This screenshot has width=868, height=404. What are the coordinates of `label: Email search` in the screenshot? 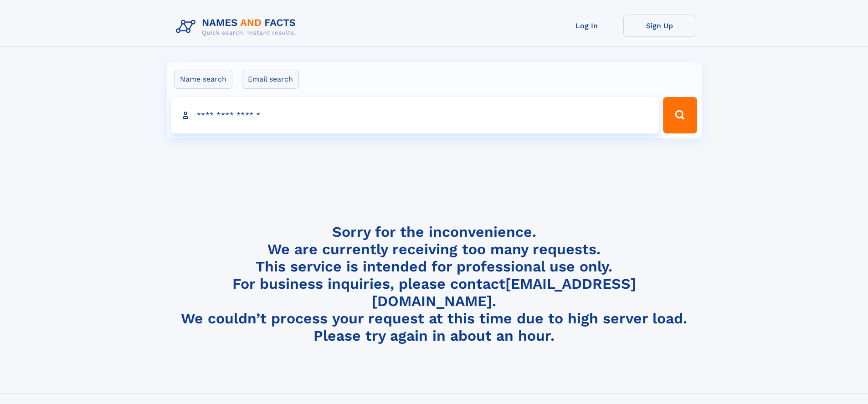 It's located at (270, 80).